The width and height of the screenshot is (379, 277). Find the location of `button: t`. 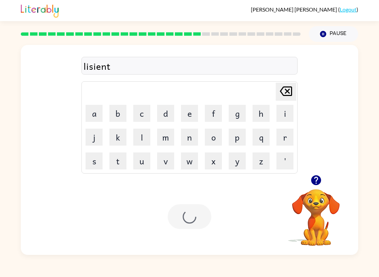

button: t is located at coordinates (118, 161).